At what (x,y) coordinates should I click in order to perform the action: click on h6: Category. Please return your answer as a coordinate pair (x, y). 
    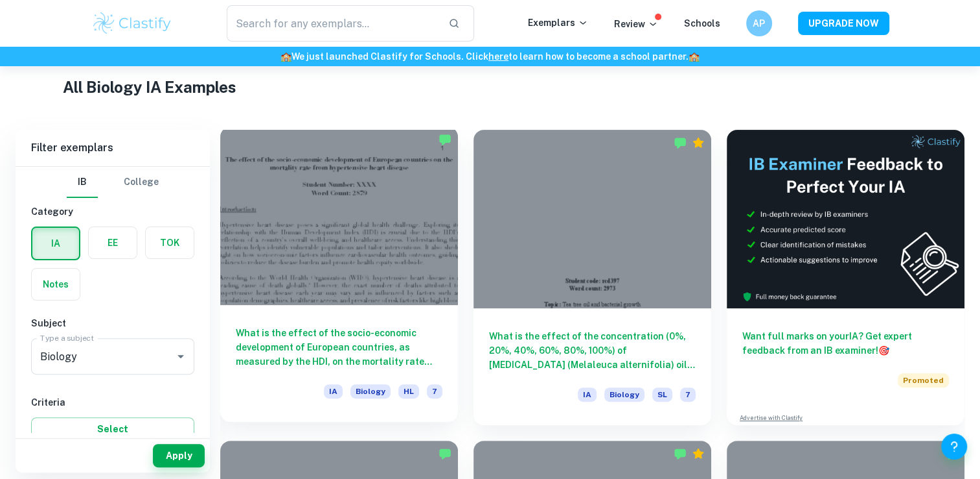
    Looking at the image, I should click on (112, 212).